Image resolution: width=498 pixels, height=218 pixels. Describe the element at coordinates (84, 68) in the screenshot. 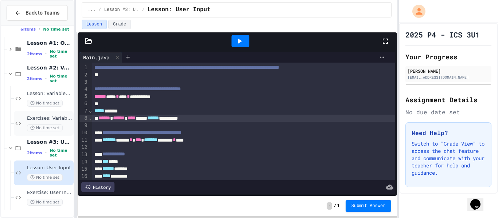

I see `div: 1` at that location.